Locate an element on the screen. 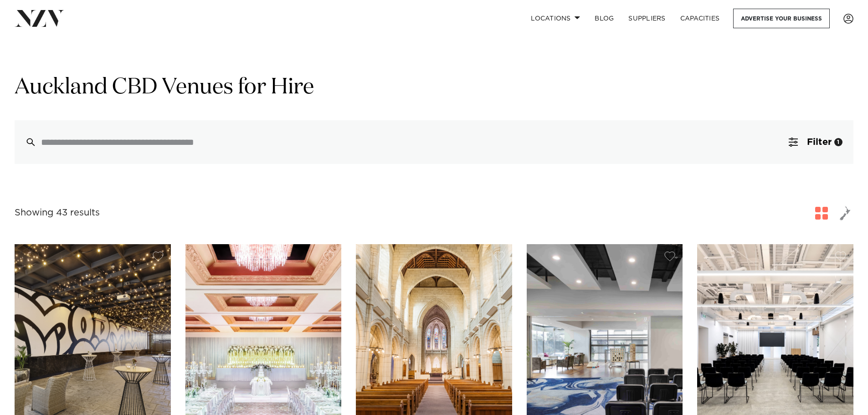  a: Locations is located at coordinates (556, 19).